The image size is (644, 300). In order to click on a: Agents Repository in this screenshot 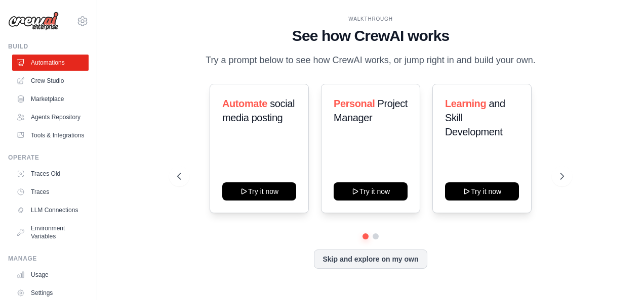, I will do `click(50, 117)`.